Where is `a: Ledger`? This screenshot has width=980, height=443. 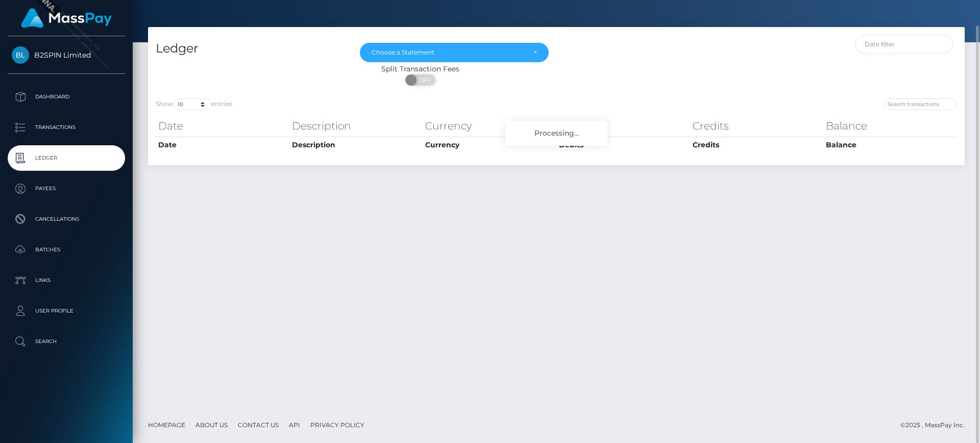 a: Ledger is located at coordinates (66, 158).